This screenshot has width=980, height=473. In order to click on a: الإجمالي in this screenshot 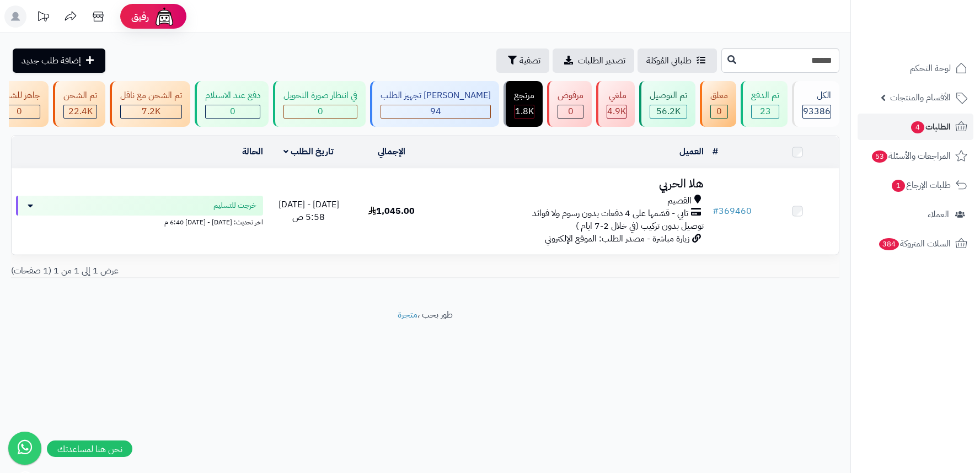, I will do `click(391, 152)`.